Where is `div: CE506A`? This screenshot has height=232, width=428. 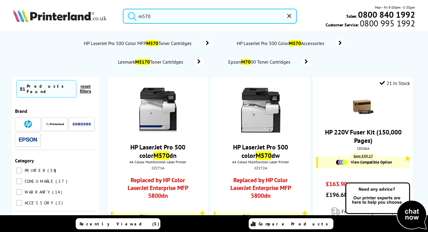 div: CE506A is located at coordinates (363, 148).